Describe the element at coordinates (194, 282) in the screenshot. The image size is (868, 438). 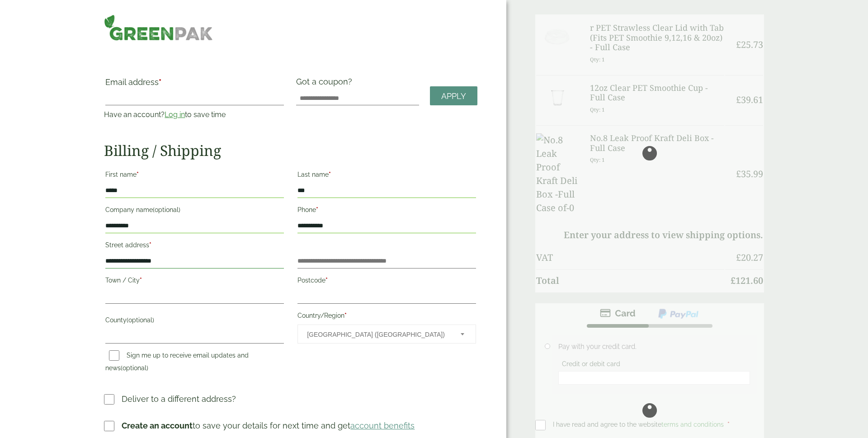
I see `label: Town / City` at that location.